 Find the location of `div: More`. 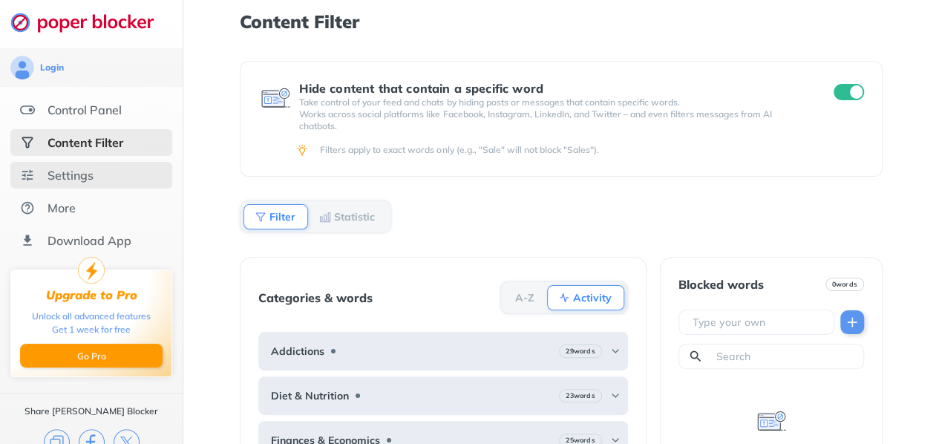

div: More is located at coordinates (62, 208).